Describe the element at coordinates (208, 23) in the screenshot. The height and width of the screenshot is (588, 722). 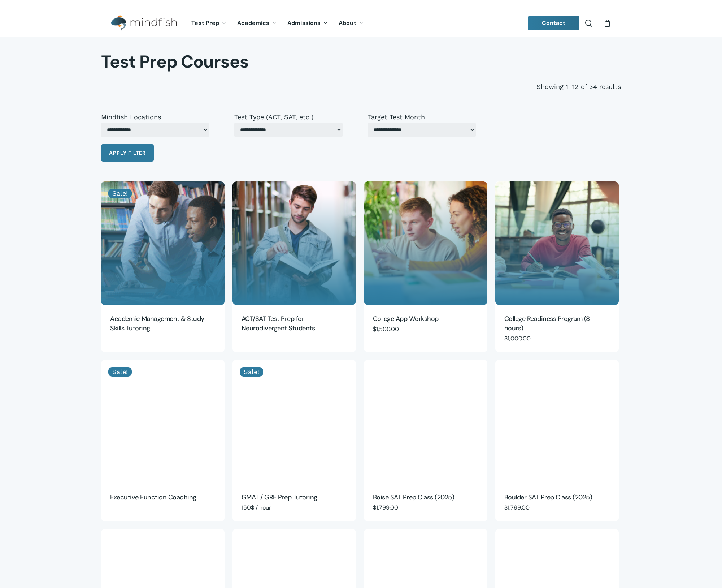
I see `a: Test Prep` at that location.